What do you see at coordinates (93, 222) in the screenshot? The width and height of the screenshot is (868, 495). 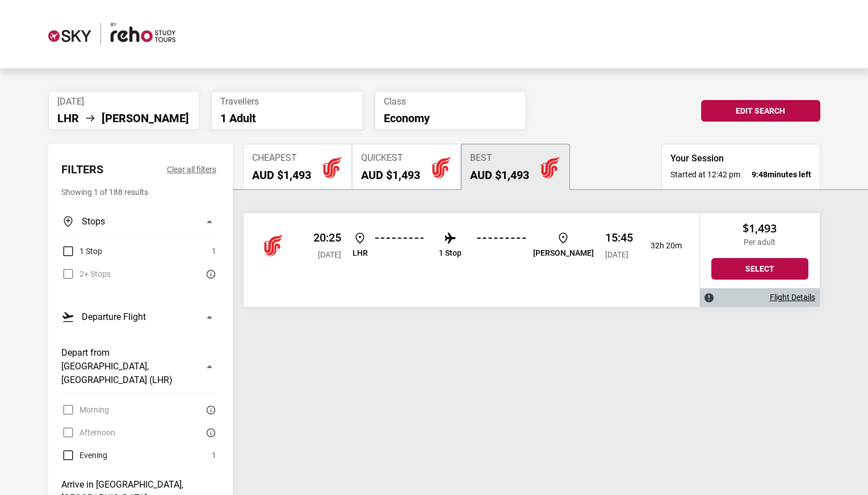 I see `h3: Stops` at bounding box center [93, 222].